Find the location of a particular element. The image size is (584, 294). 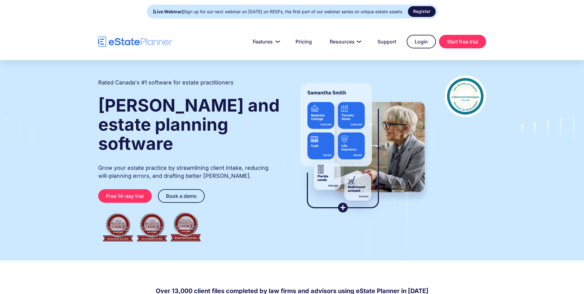

a: Book a demo is located at coordinates (181, 196).